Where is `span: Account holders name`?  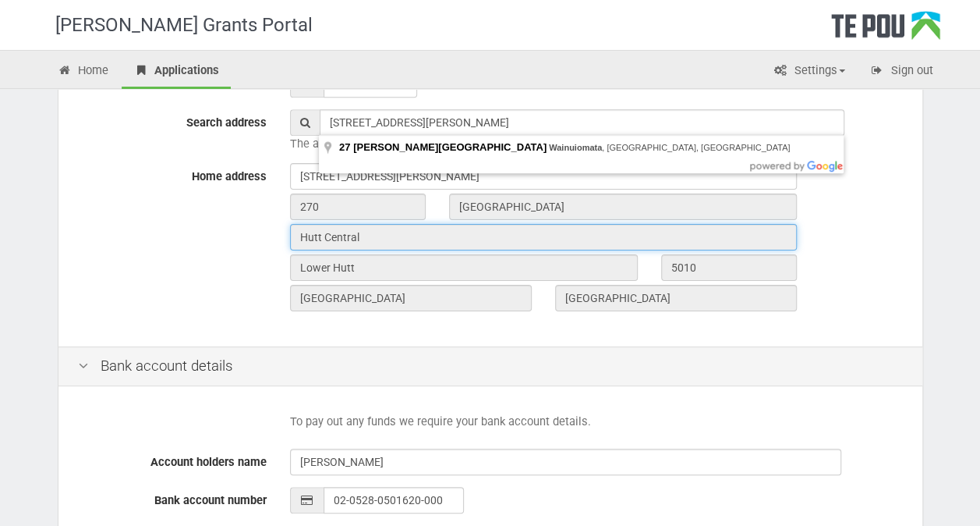
span: Account holders name is located at coordinates (208, 462).